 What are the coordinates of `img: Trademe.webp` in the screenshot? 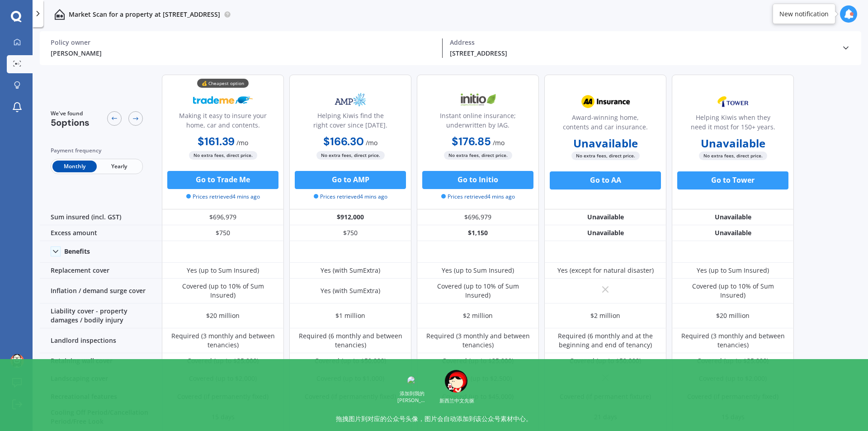 It's located at (223, 100).